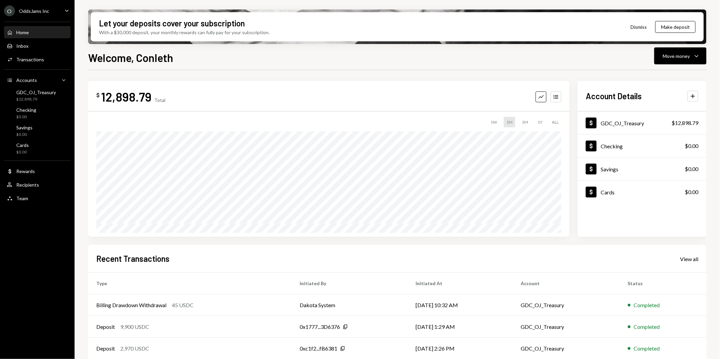 The width and height of the screenshot is (720, 359). What do you see at coordinates (34, 11) in the screenshot?
I see `div: OddsJams Inc` at bounding box center [34, 11].